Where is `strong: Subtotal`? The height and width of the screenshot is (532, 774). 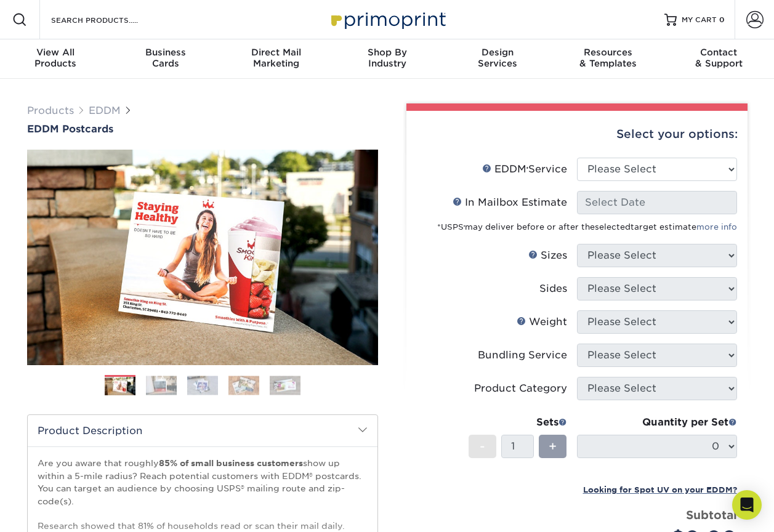 strong: Subtotal is located at coordinates (711, 515).